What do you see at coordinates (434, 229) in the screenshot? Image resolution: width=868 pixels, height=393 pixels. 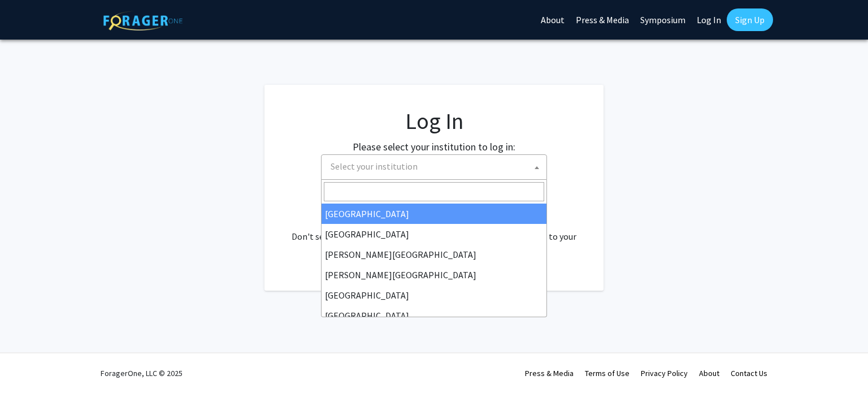 I see `div: No account? . Don't see your institution? about bringing ForagerOne to your institution.` at bounding box center [434, 229].